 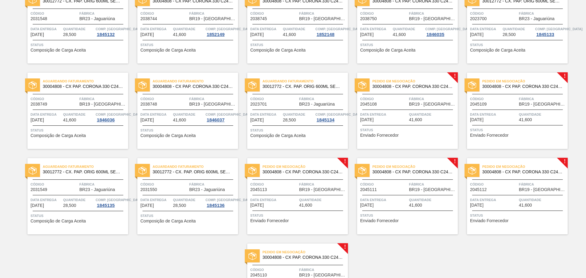 I want to click on div: 1846035, so click(x=435, y=35).